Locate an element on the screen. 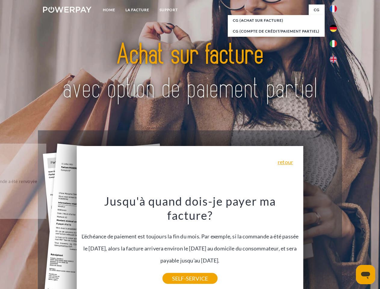 The width and height of the screenshot is (380, 289). img: en is located at coordinates (334, 59).